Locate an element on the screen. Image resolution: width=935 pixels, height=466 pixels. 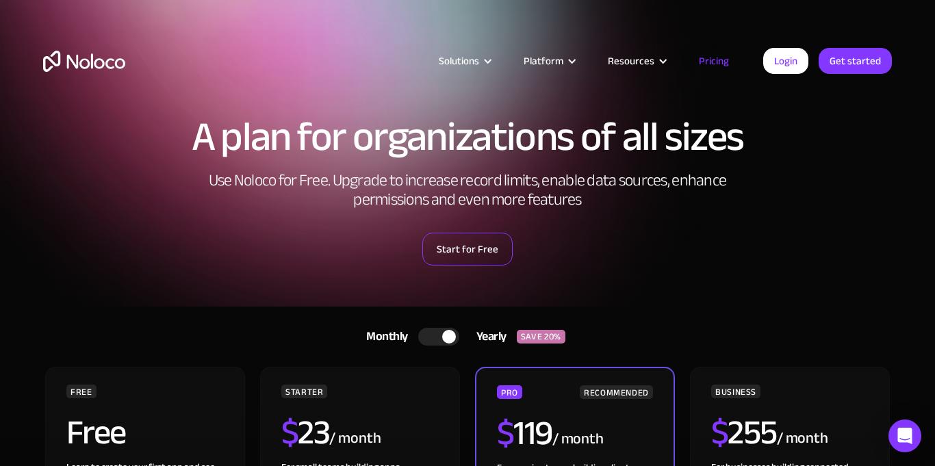
a: home is located at coordinates (84, 61).